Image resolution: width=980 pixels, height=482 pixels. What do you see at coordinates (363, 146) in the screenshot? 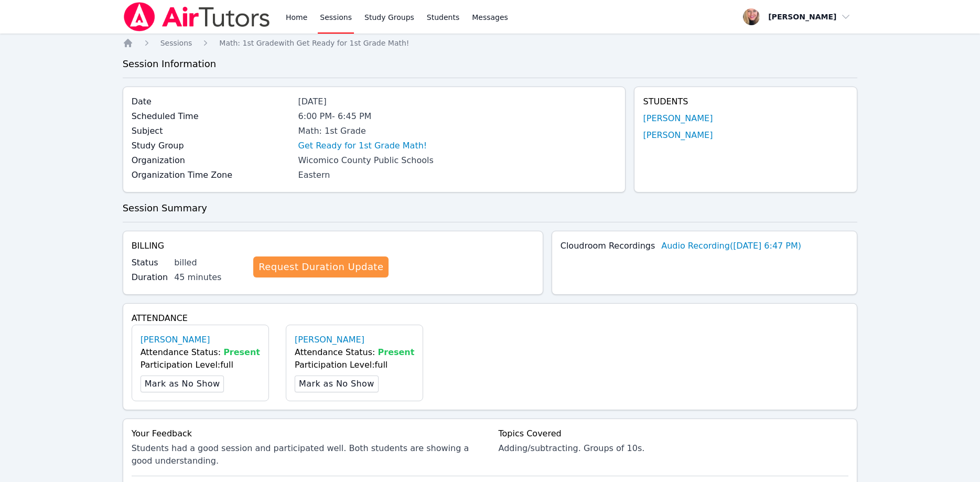
I see `a: Get Ready for 1st Grade Math!` at bounding box center [363, 146].